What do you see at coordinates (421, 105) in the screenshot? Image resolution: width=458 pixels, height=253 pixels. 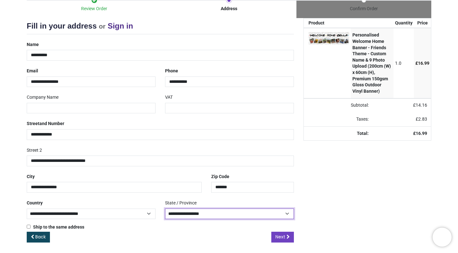 I see `span: 14.16` at bounding box center [421, 105].